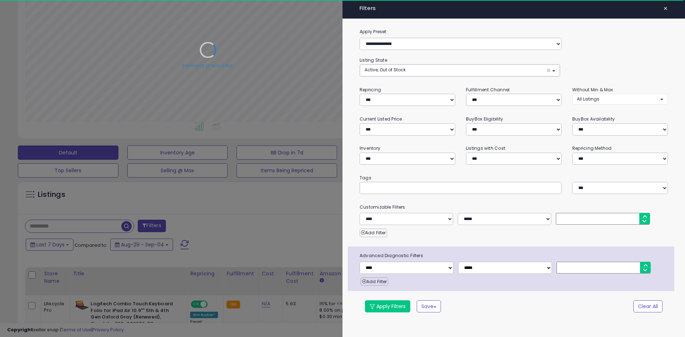 The width and height of the screenshot is (685, 337). What do you see at coordinates (514, 178) in the screenshot?
I see `small: Tags` at bounding box center [514, 178].